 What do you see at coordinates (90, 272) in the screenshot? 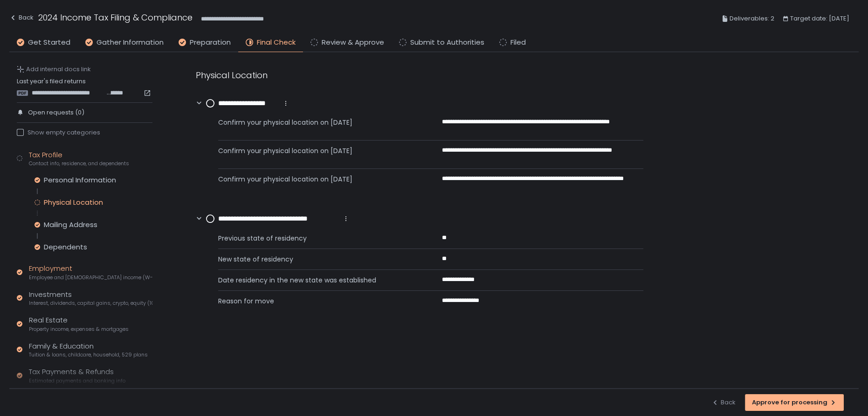
I see `div: Employment` at bounding box center [90, 272].